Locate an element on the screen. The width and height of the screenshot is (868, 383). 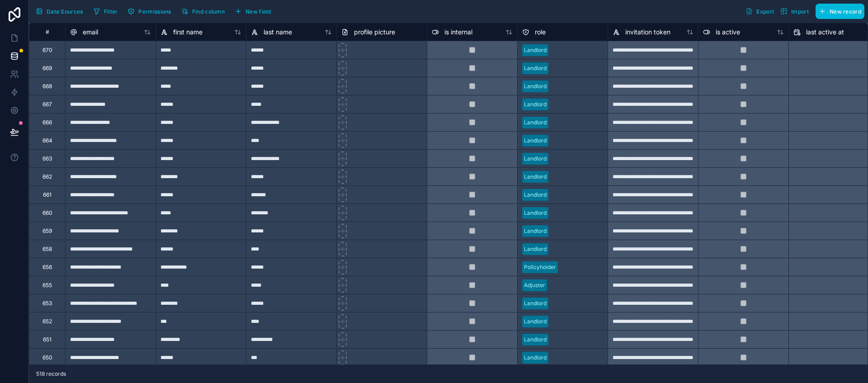
span: role is located at coordinates (540, 32).